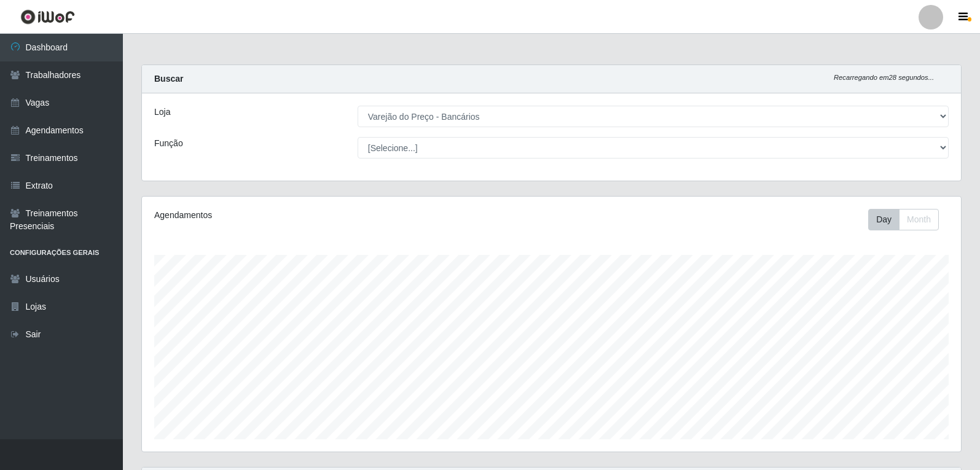 The width and height of the screenshot is (980, 470). What do you see at coordinates (168, 143) in the screenshot?
I see `label: Função` at bounding box center [168, 143].